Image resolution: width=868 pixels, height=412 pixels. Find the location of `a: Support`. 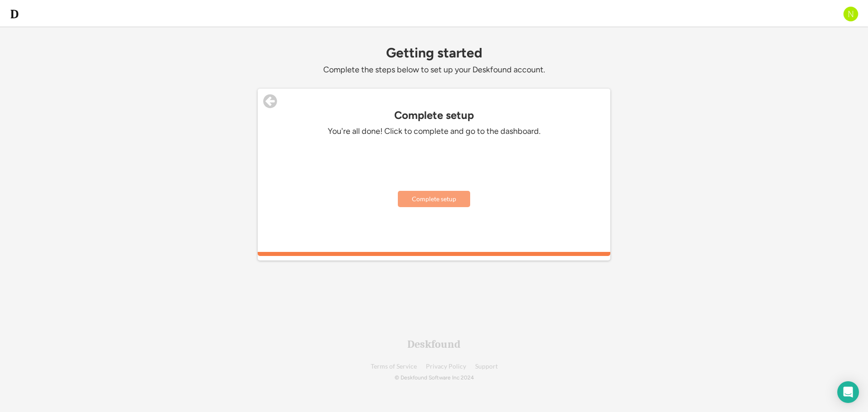

a: Support is located at coordinates (486, 366).